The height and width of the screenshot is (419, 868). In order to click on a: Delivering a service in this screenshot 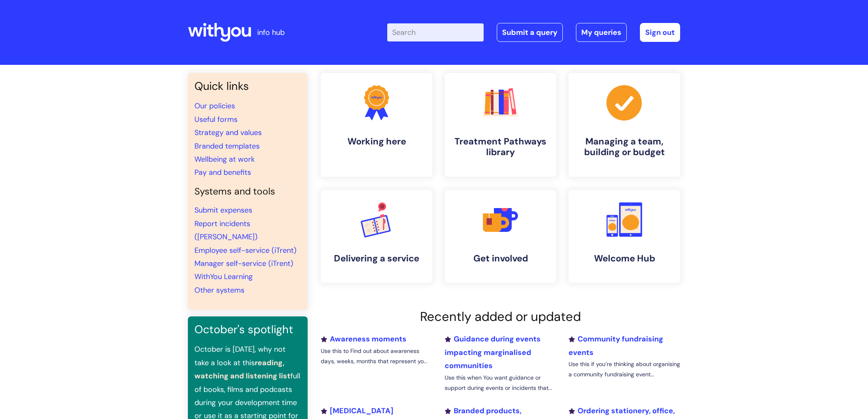, I will do `click(376, 236)`.